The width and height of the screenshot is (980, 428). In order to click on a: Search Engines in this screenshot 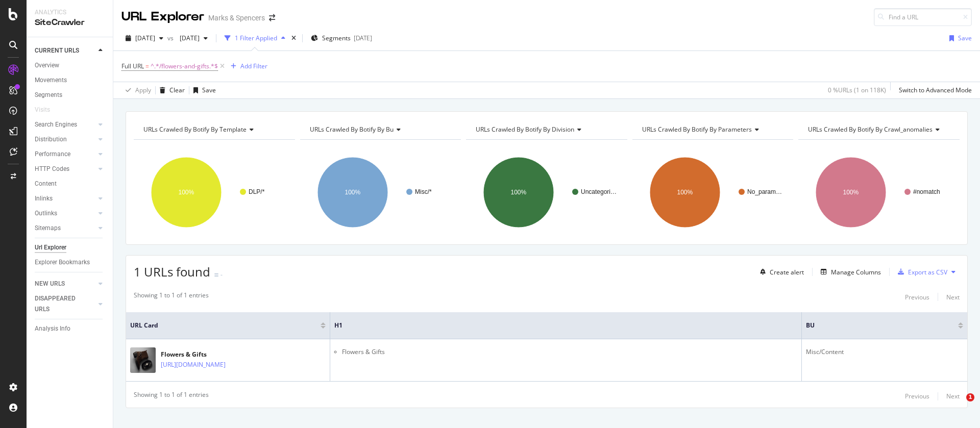, I will do `click(65, 124)`.